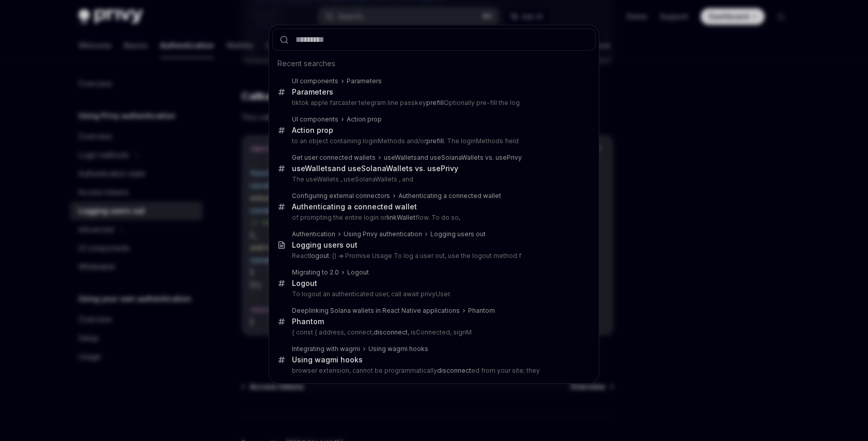  What do you see at coordinates (376, 311) in the screenshot?
I see `div: Deeplinking Solana wallets in React Native applications` at bounding box center [376, 311].